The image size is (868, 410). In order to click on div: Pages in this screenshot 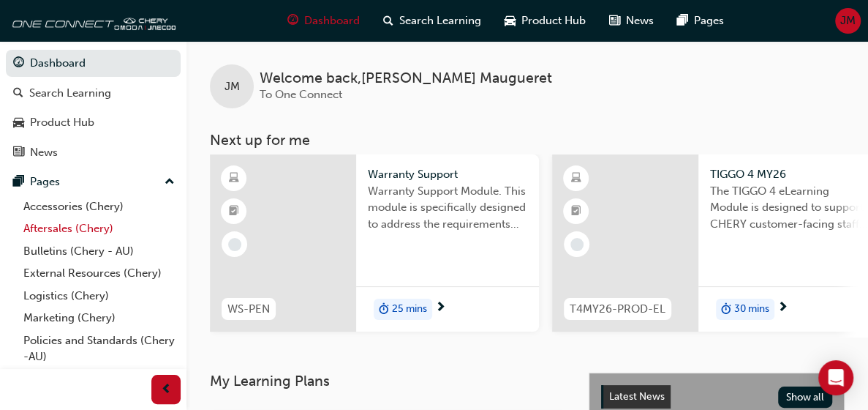, I will do `click(45, 181)`.